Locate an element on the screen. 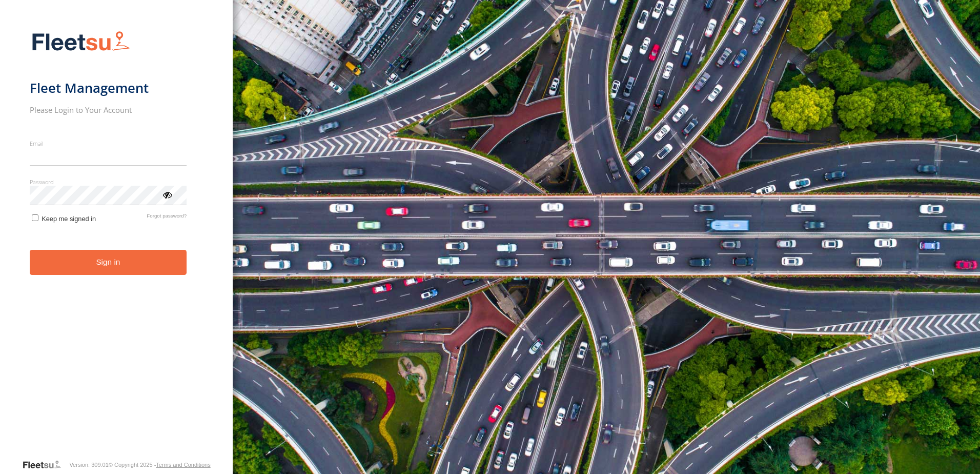  h2: Please Login to Your Account is located at coordinates (108, 110).